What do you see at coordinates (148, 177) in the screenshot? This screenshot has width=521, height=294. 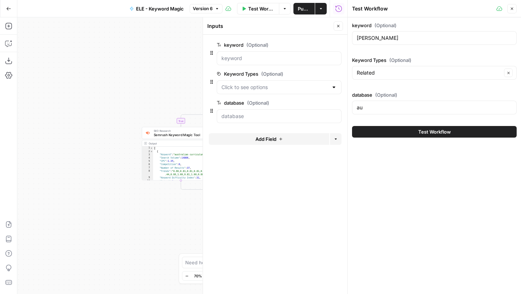 I see `div: 9` at bounding box center [148, 177].